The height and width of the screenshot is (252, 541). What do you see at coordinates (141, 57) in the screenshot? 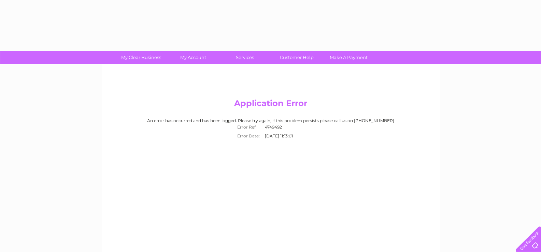
I see `a: My Clear Business` at bounding box center [141, 57].